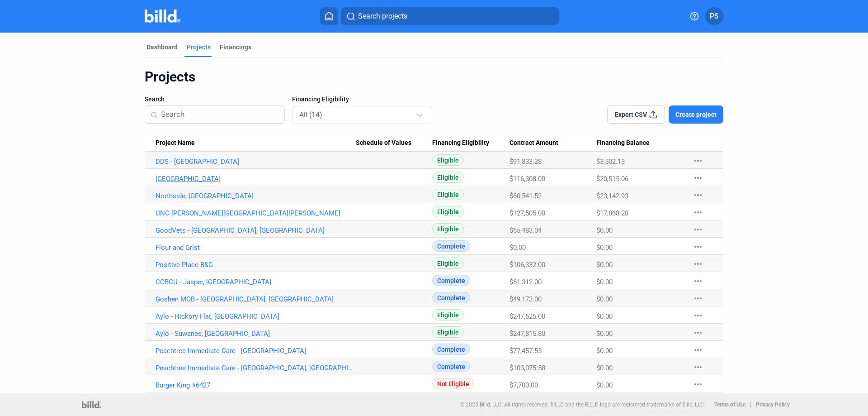 The image size is (868, 416). I want to click on span: Contract Amount, so click(534, 143).